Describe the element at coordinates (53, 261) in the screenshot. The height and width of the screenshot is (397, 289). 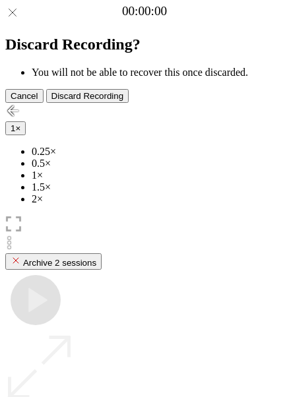
I see `div: Archive 2 sessions` at that location.